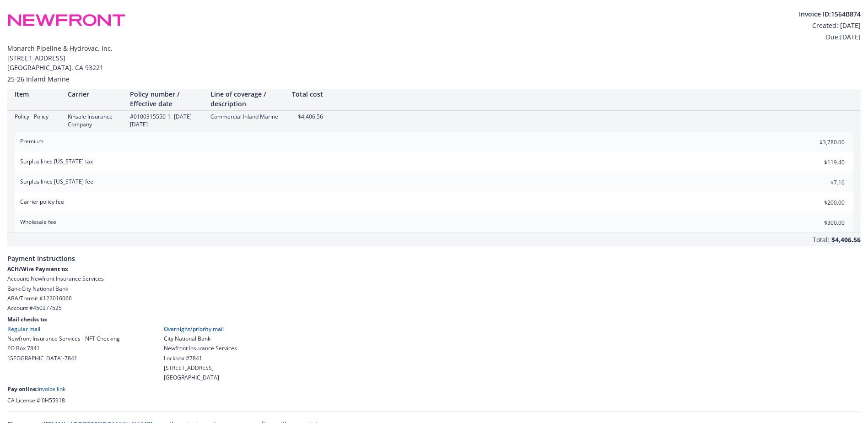  Describe the element at coordinates (433, 308) in the screenshot. I see `div: Account # 450277525` at that location.